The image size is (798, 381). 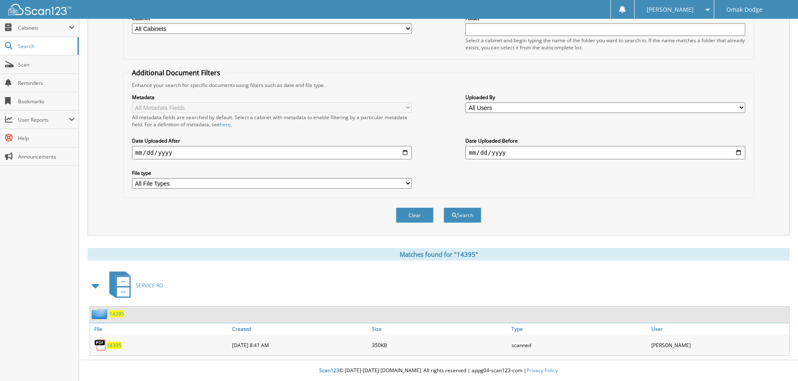 I want to click on label: Metadata, so click(x=272, y=97).